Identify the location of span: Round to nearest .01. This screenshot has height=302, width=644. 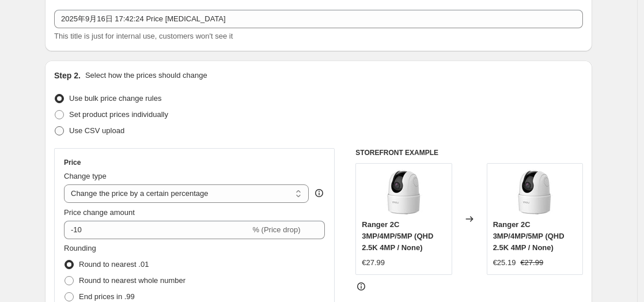
(114, 264).